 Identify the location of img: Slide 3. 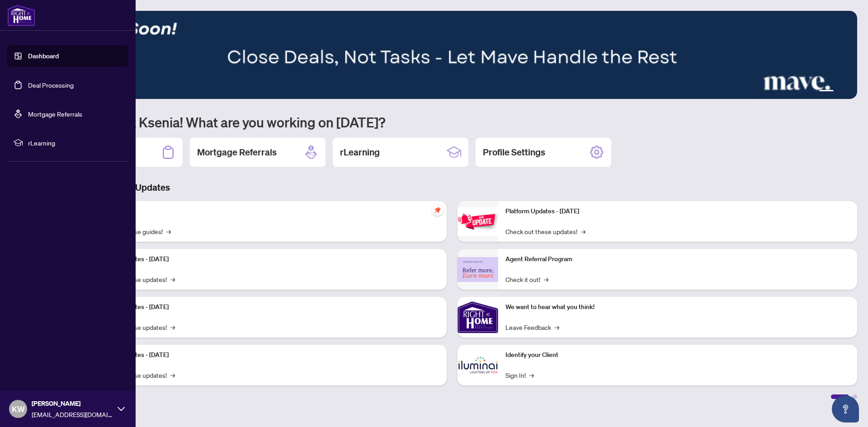
(452, 55).